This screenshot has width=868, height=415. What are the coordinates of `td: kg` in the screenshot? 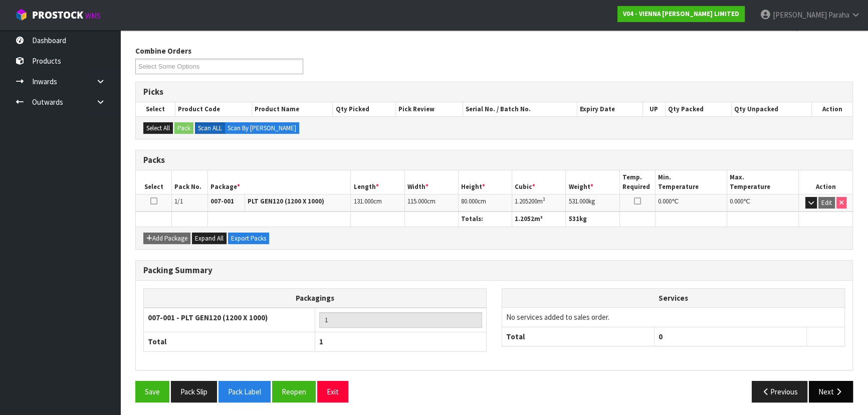 It's located at (592, 202).